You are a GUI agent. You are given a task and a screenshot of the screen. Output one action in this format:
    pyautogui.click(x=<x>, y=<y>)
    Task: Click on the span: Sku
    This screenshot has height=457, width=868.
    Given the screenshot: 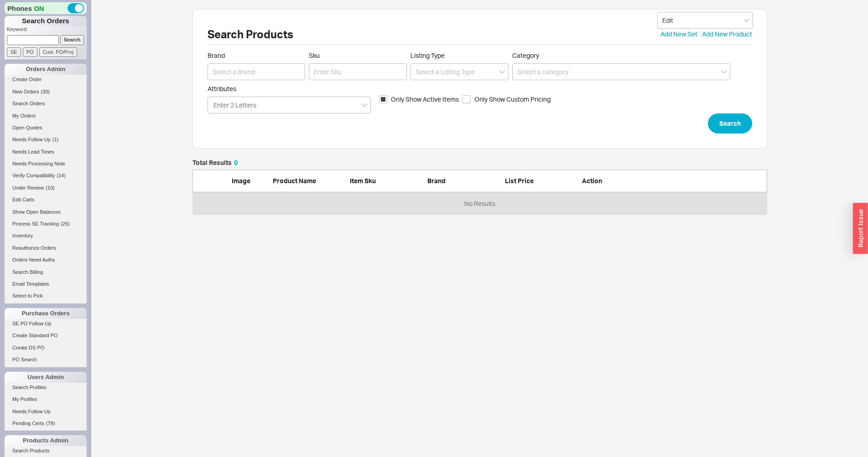 What is the action you would take?
    pyautogui.click(x=358, y=56)
    